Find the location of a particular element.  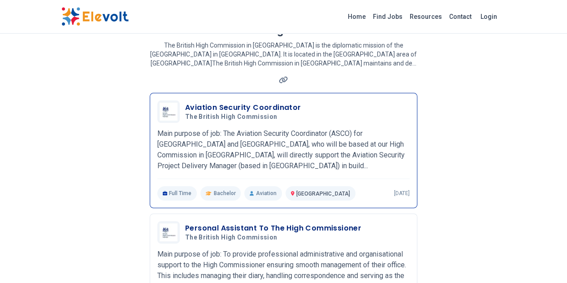

p: Full Time is located at coordinates (177, 193).